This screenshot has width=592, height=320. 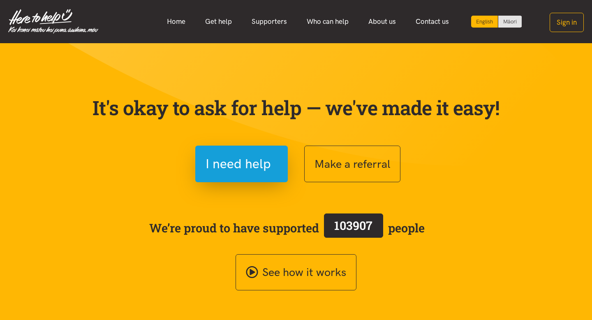 I want to click on p: It's okay to ask for help — we've made it easy!, so click(x=296, y=108).